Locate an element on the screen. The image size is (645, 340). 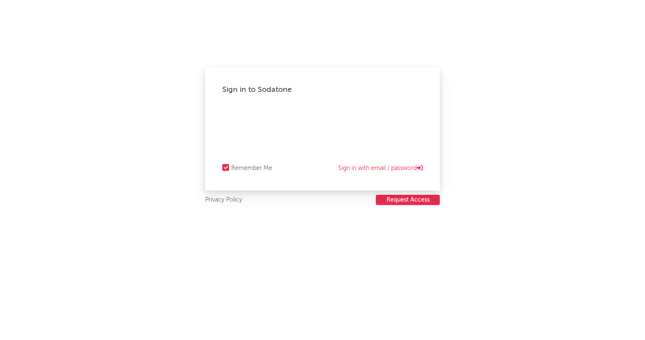
a: Sign in with email / password is located at coordinates (381, 168).